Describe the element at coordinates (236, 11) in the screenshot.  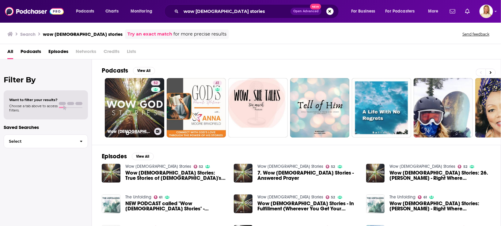
I see `input: Search podcasts, credits, & more...` at that location.